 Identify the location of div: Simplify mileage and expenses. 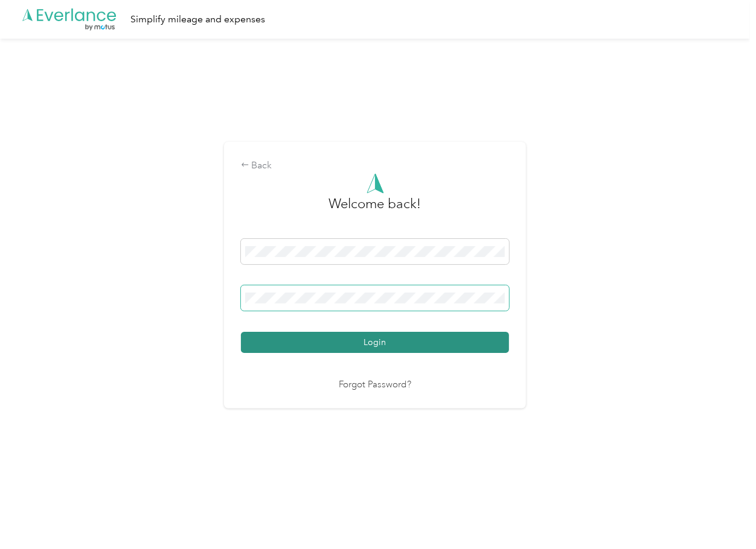
(198, 19).